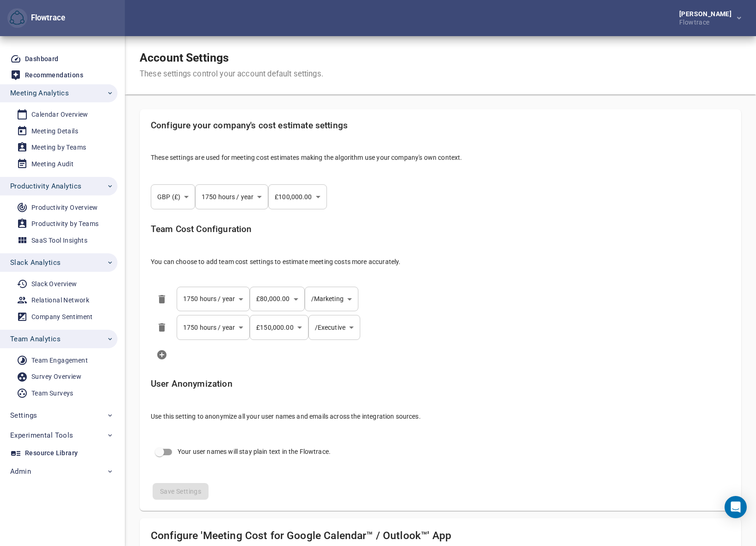 The height and width of the screenshot is (546, 756). What do you see at coordinates (17, 18) in the screenshot?
I see `a: Flowtrace` at bounding box center [17, 18].